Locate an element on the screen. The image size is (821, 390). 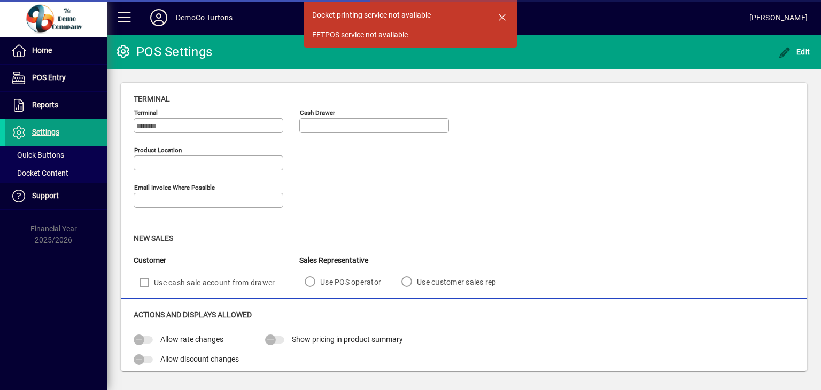
span: Terminal is located at coordinates (152, 99).